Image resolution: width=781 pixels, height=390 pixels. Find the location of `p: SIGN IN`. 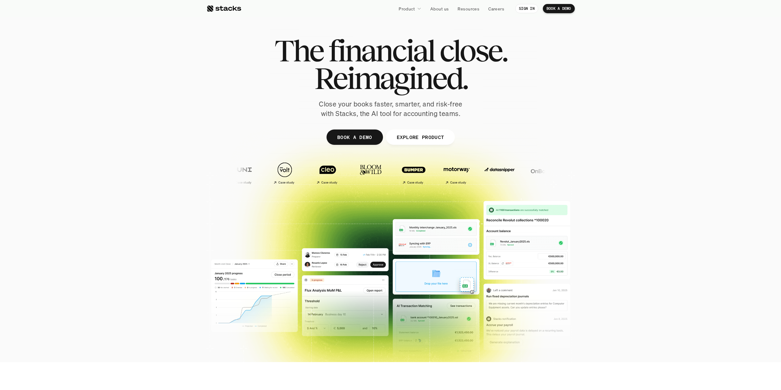

p: SIGN IN is located at coordinates (527, 9).